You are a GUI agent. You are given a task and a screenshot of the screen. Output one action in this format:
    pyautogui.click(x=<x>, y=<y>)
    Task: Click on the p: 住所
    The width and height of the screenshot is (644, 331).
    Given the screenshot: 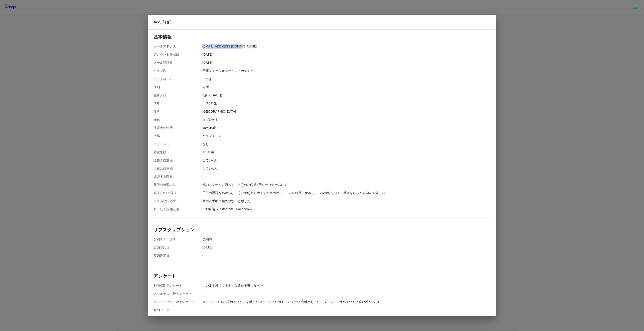 What is the action you would take?
    pyautogui.click(x=176, y=111)
    